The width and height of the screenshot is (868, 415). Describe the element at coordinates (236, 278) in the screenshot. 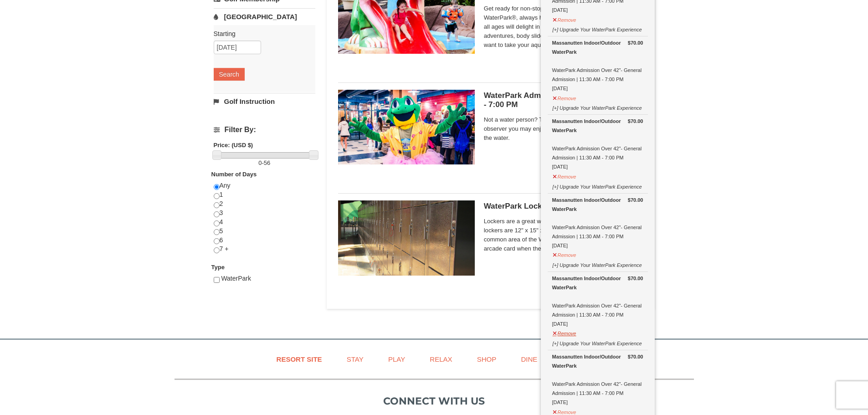

I see `span: WaterPark` at that location.